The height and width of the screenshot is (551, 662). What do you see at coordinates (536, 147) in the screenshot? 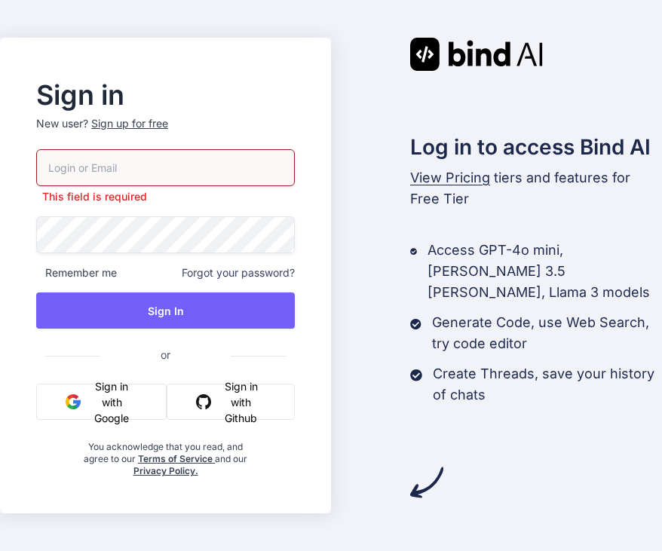
I see `h2: Log in to access Bind AI` at bounding box center [536, 147].